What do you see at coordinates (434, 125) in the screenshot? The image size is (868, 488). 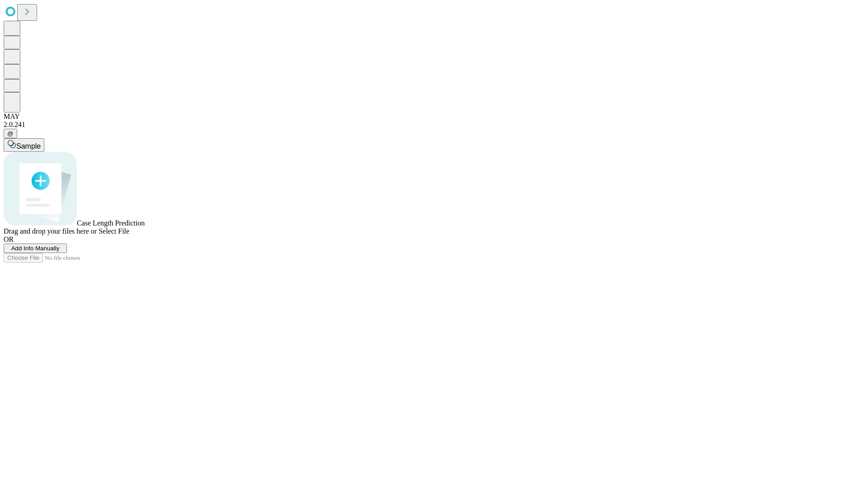 I see `div: 2.0.241` at bounding box center [434, 125].